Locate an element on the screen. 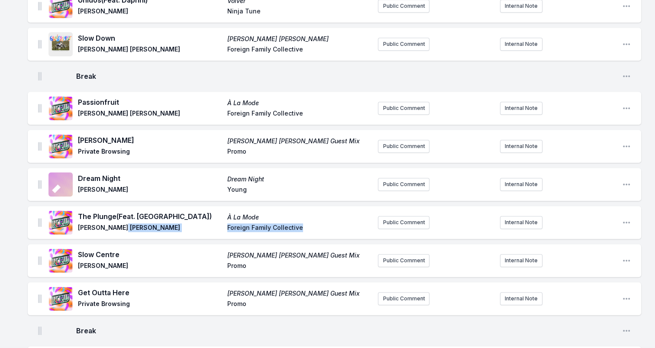 The width and height of the screenshot is (655, 348). span: Passionfruit is located at coordinates (150, 102).